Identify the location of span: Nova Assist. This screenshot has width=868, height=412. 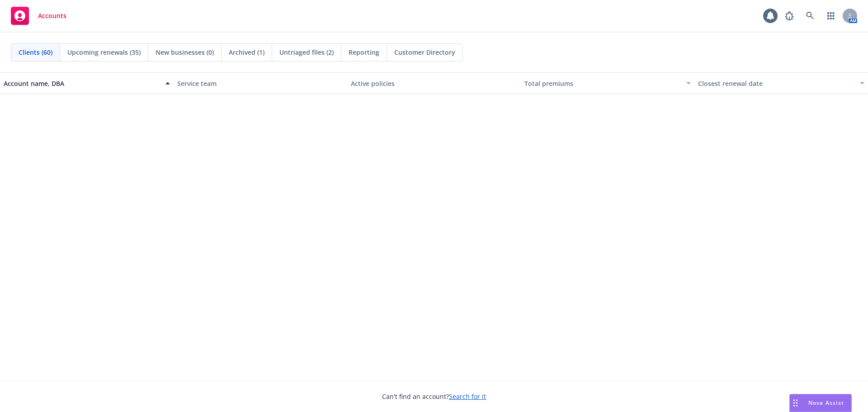
(825, 402).